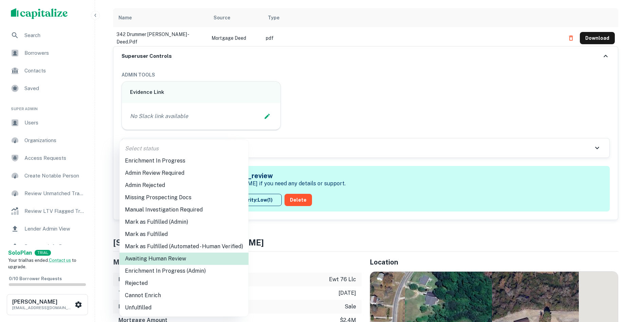 The height and width of the screenshot is (322, 644). I want to click on div: Chat Widget, so click(627, 284).